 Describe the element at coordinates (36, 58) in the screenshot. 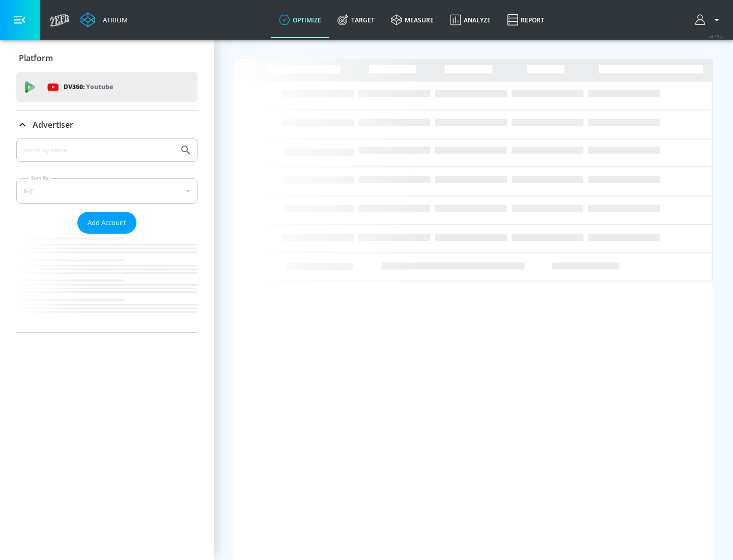

I see `p: Platform` at that location.